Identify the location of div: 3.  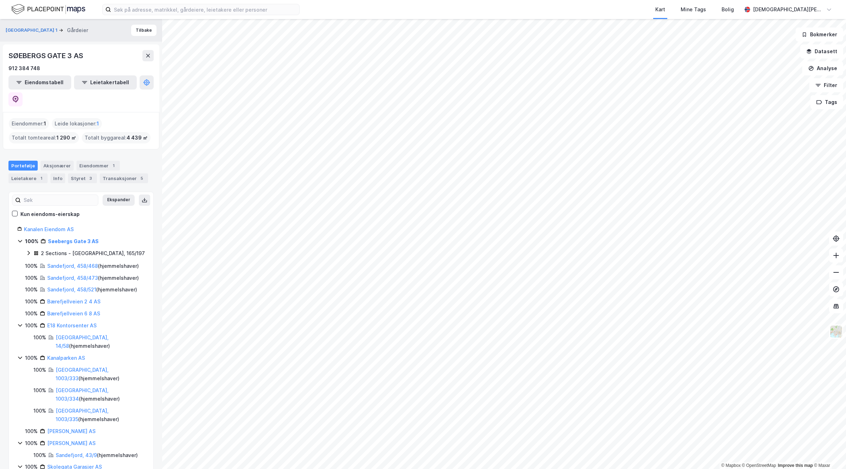
(91, 178).